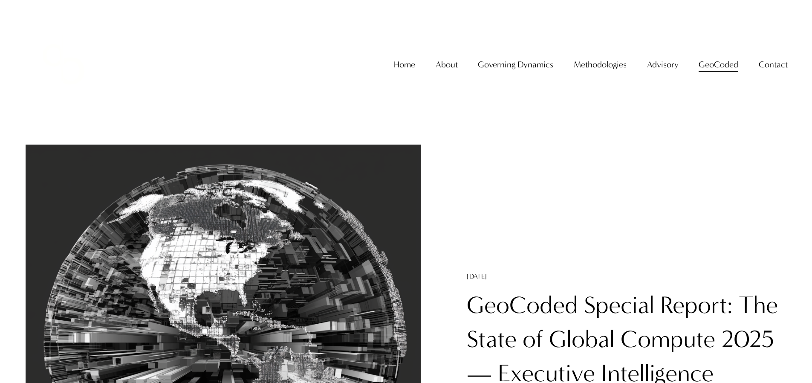 The height and width of the screenshot is (383, 812). I want to click on span: GeoCoded, so click(718, 64).